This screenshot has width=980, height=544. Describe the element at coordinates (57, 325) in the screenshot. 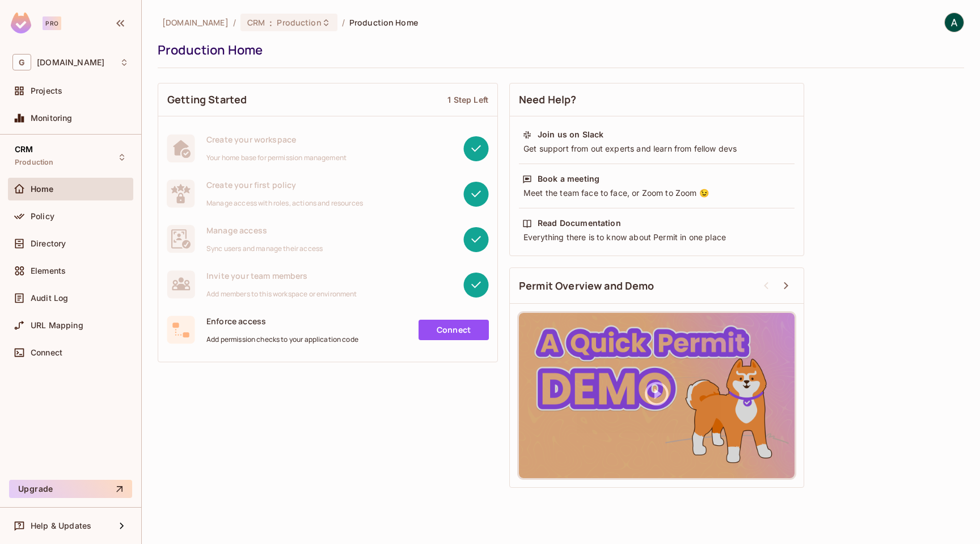

I see `span: URL Mapping` at that location.